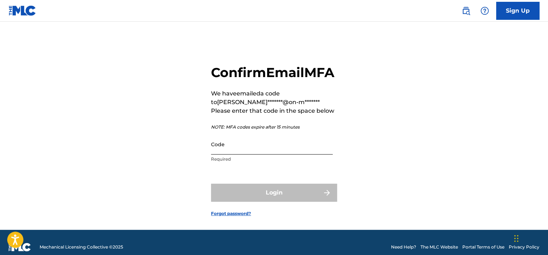 The height and width of the screenshot is (255, 548). Describe the element at coordinates (231, 214) in the screenshot. I see `a: Forgot password?` at that location.